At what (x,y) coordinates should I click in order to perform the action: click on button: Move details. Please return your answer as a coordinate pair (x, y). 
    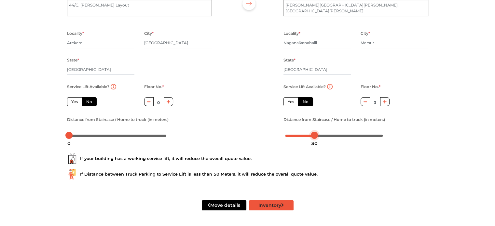
    Looking at the image, I should click on (224, 205).